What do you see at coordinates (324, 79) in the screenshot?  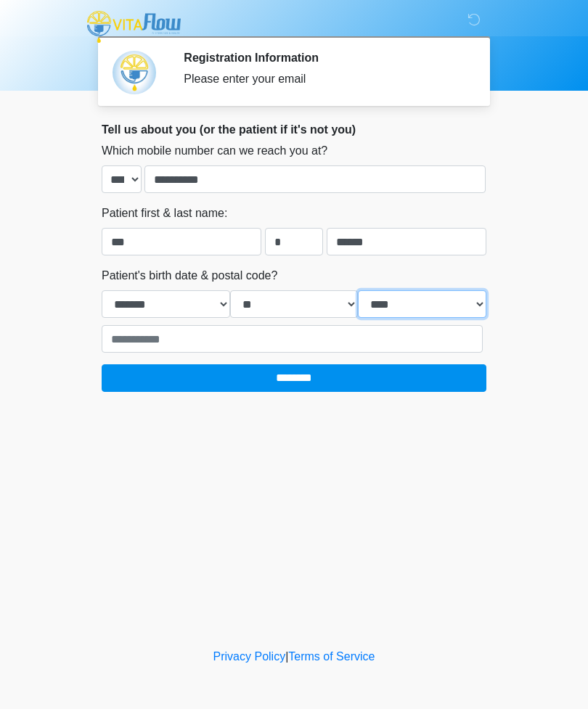 I see `div: Please enter your email` at bounding box center [324, 79].